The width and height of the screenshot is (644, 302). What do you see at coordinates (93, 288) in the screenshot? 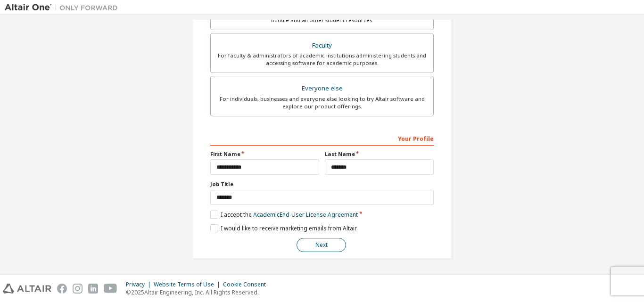
I see `img: linkedin.svg` at bounding box center [93, 288].